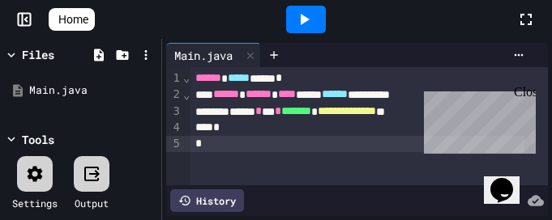 Image resolution: width=552 pixels, height=220 pixels. Describe the element at coordinates (174, 144) in the screenshot. I see `div: 5` at that location.